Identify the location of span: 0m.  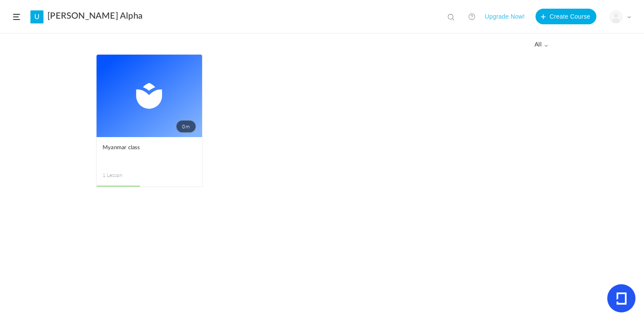
(186, 126).